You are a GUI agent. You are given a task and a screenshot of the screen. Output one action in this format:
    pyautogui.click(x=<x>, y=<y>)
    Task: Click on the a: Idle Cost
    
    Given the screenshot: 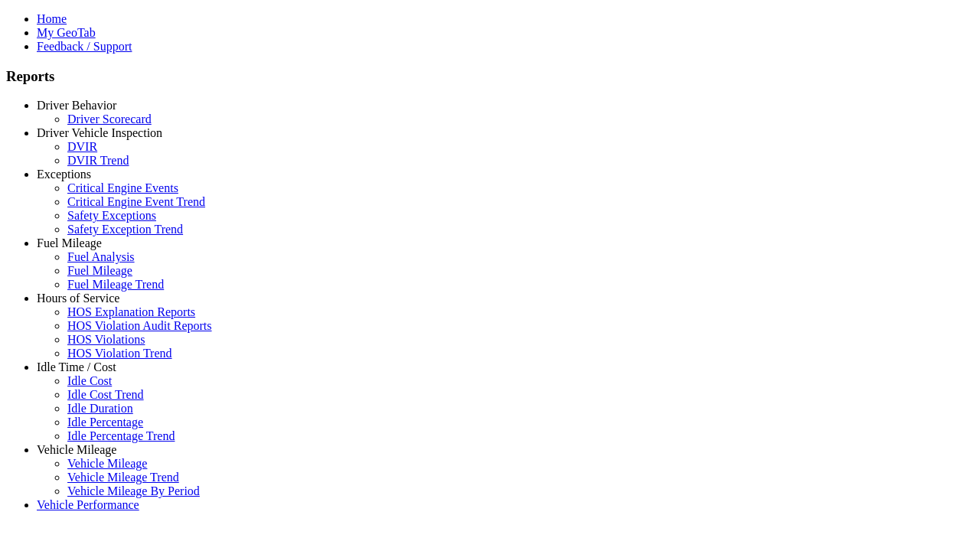 What is the action you would take?
    pyautogui.click(x=90, y=380)
    